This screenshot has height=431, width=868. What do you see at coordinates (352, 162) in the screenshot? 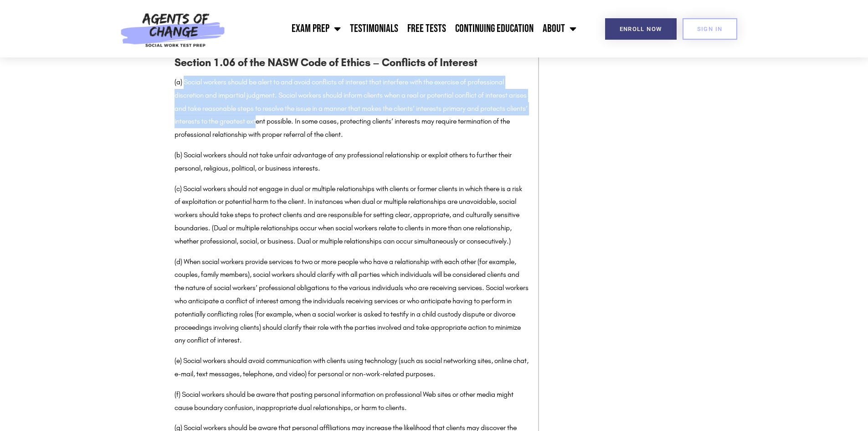
I see `p: (b) Social workers should not take unfair advantage of any professional relationship or exploit o...` at bounding box center [352, 162].